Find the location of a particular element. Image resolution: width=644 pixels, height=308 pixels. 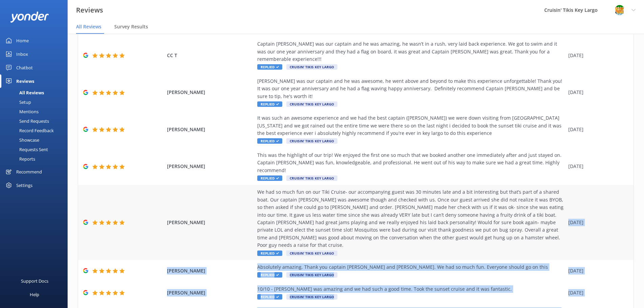

div: Recommend is located at coordinates (29, 171).